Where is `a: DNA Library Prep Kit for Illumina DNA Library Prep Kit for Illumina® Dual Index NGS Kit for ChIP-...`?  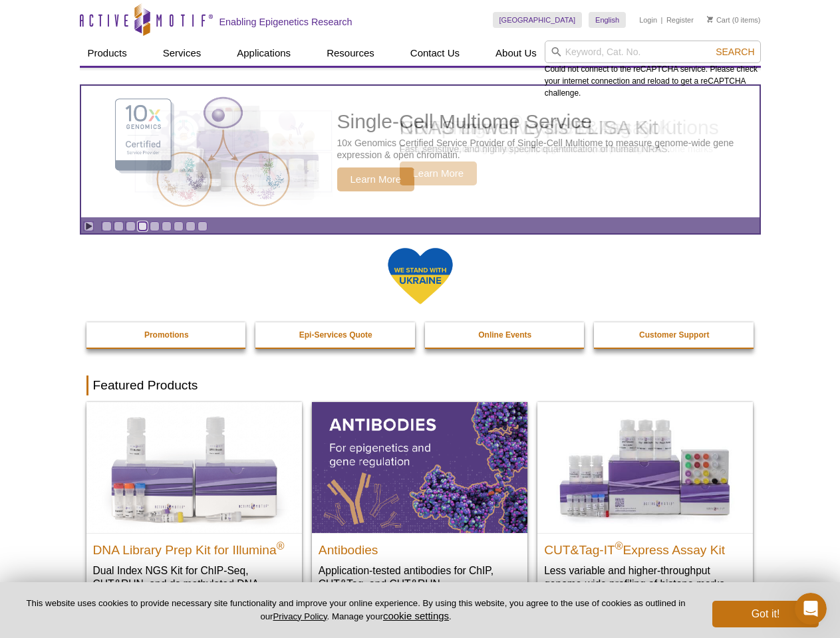
a: DNA Library Prep Kit for Illumina DNA Library Prep Kit for Illumina® Dual Index NGS Kit for ChIP-... is located at coordinates (195, 509).